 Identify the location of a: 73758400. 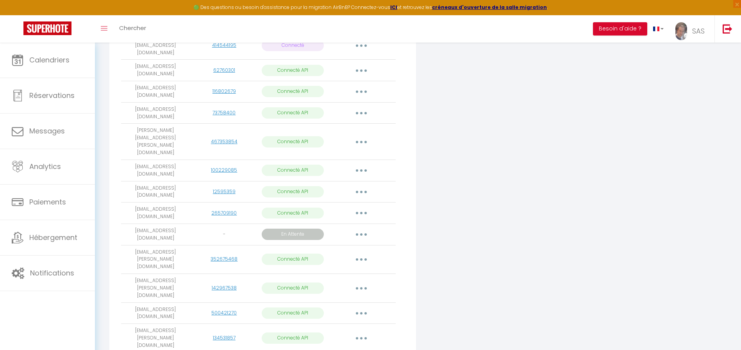
(224, 112).